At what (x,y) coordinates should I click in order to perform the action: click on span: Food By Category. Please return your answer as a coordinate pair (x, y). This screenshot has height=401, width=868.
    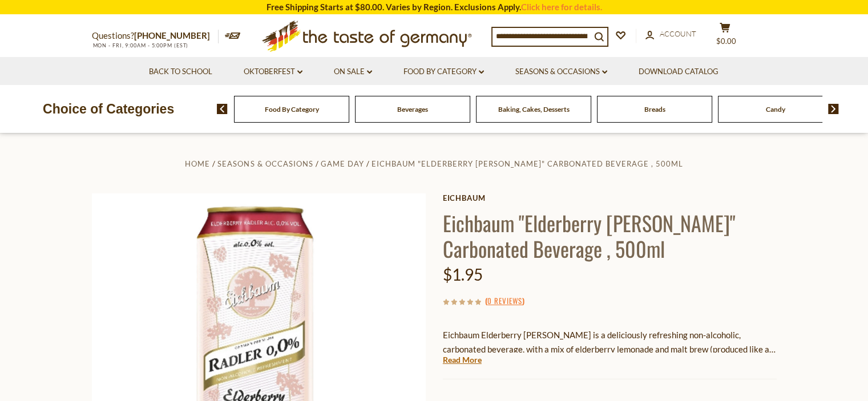
    Looking at the image, I should click on (292, 109).